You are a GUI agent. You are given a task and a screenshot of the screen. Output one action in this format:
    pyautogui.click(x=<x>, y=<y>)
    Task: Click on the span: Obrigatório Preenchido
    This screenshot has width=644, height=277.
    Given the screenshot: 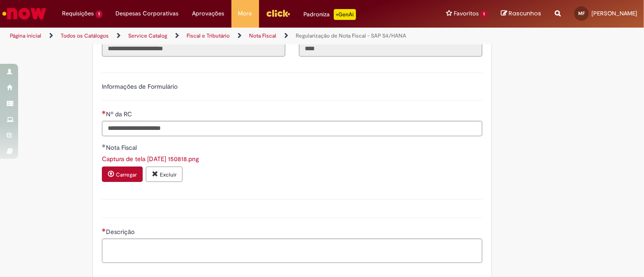 What is the action you would take?
    pyautogui.click(x=104, y=145)
    